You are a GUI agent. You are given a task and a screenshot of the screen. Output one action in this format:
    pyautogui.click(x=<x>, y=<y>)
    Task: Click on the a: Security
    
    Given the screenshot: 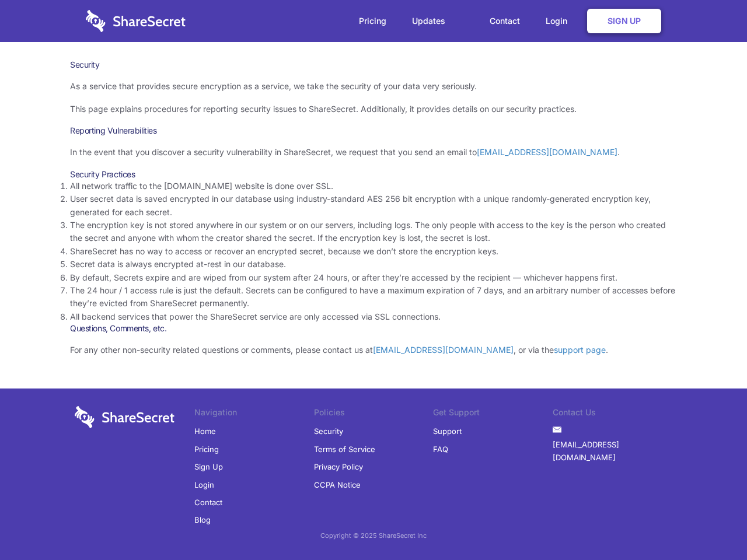 What is the action you would take?
    pyautogui.click(x=329, y=431)
    